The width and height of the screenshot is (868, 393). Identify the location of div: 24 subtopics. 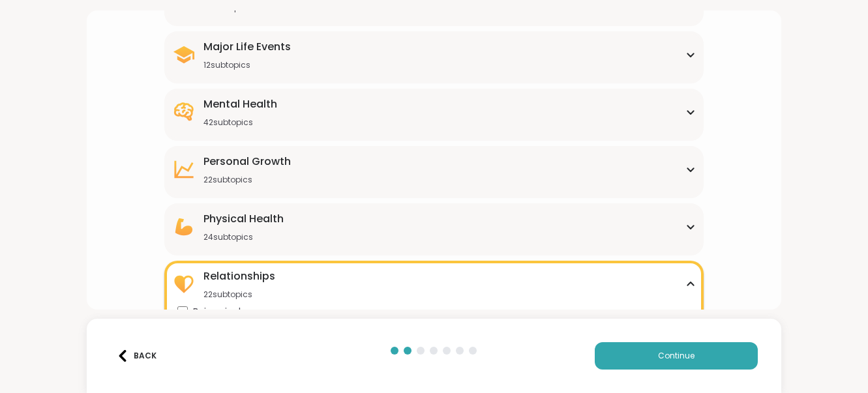
(244, 238).